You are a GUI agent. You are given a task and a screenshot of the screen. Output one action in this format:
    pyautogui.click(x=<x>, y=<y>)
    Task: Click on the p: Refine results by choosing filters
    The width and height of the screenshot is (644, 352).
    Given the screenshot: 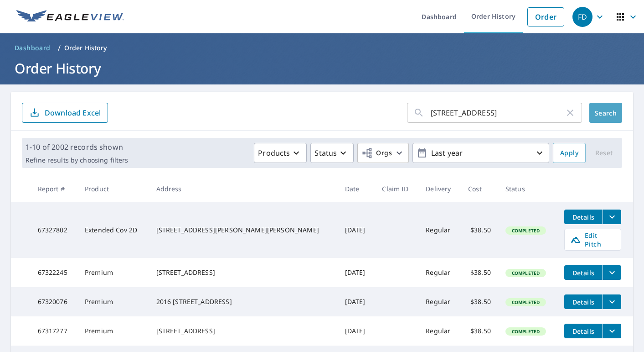 What is the action you would take?
    pyautogui.click(x=76, y=160)
    